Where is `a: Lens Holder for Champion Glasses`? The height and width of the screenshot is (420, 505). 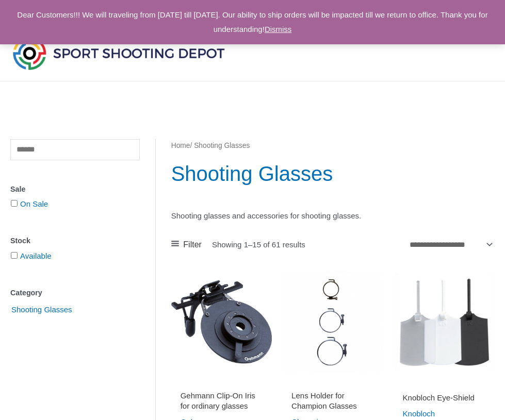 a: Lens Holder for Champion Glasses is located at coordinates (332, 403).